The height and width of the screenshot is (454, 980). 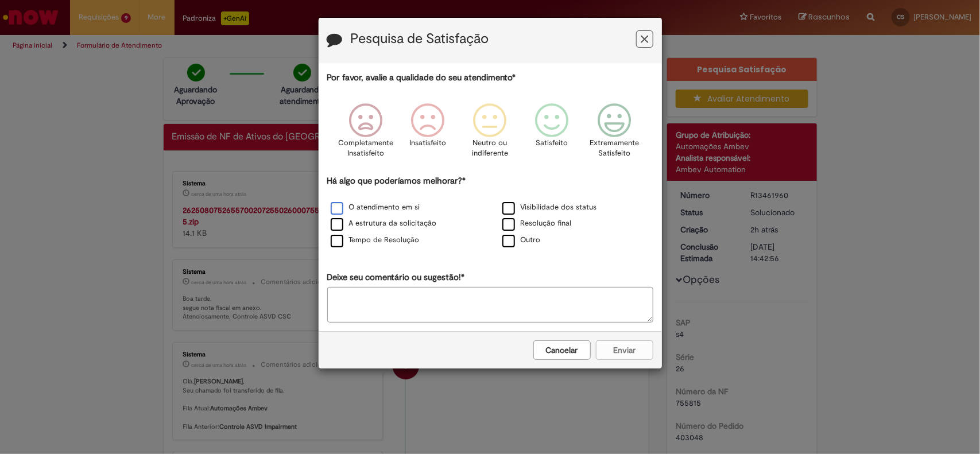 I want to click on p: Satisfeito, so click(x=552, y=143).